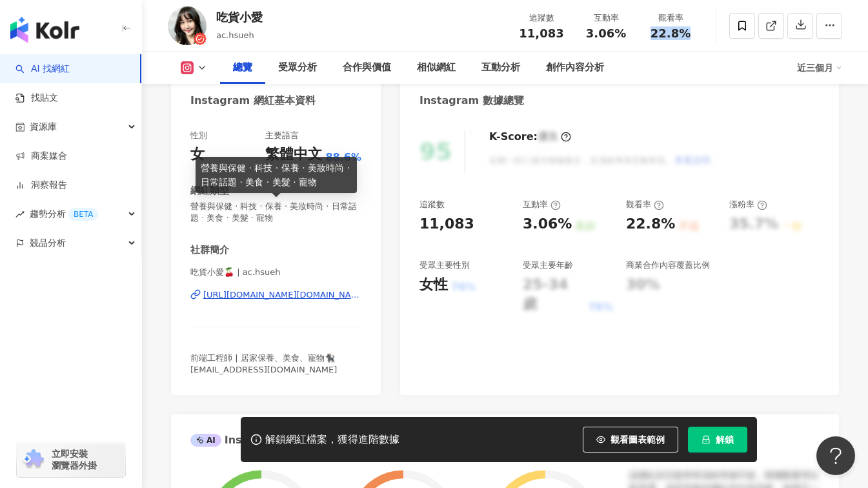 Image resolution: width=868 pixels, height=488 pixels. What do you see at coordinates (298, 67) in the screenshot?
I see `div: 受眾分析` at bounding box center [298, 67].